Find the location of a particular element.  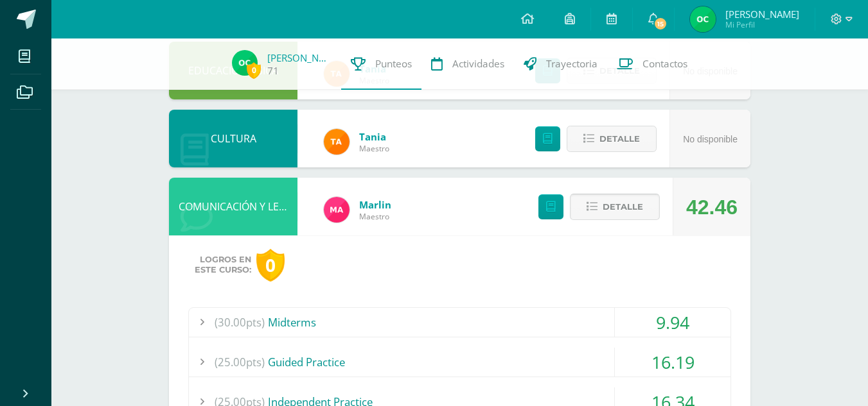

a: Tania is located at coordinates (374, 137).